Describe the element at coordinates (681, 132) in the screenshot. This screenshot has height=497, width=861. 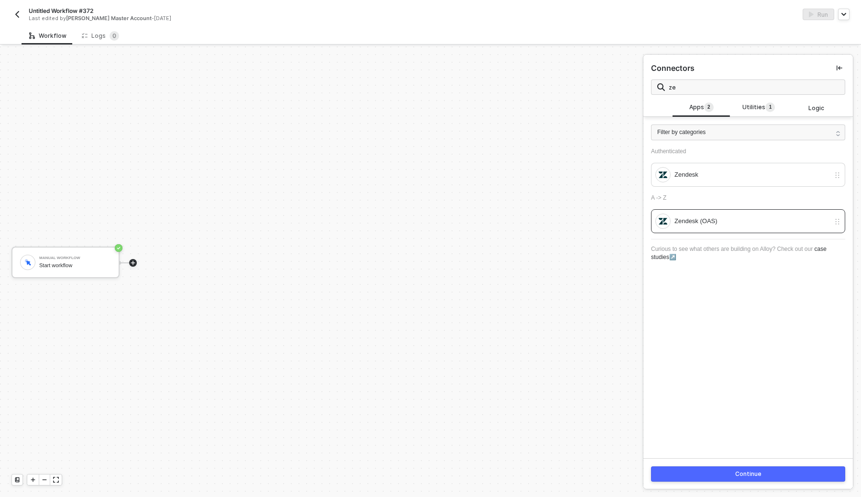
I see `span: Filter by categories` at that location.